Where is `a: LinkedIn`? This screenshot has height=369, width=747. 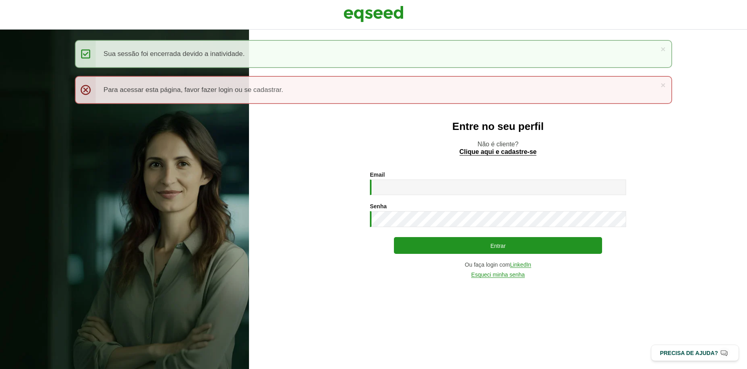
a: LinkedIn is located at coordinates (520, 265).